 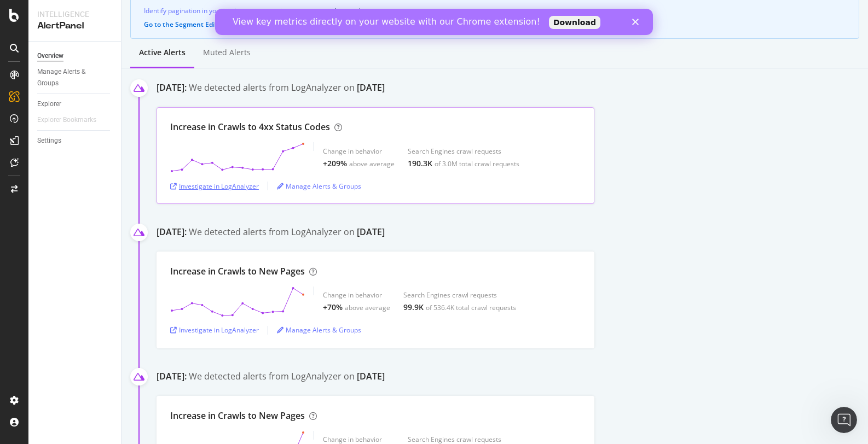 What do you see at coordinates (226, 53) in the screenshot?
I see `div: Muted alerts` at bounding box center [226, 53].